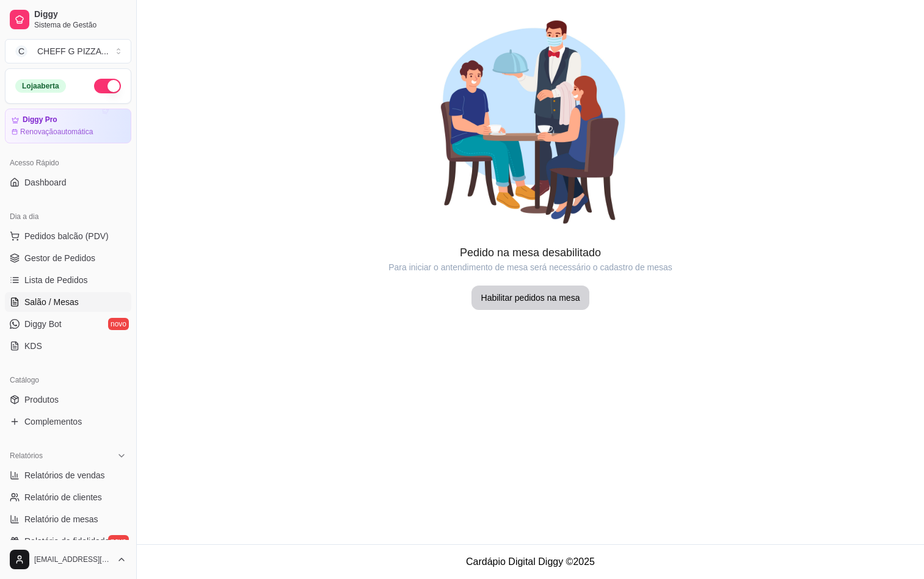 The height and width of the screenshot is (579, 924). I want to click on a: Gestor de Pedidos, so click(68, 258).